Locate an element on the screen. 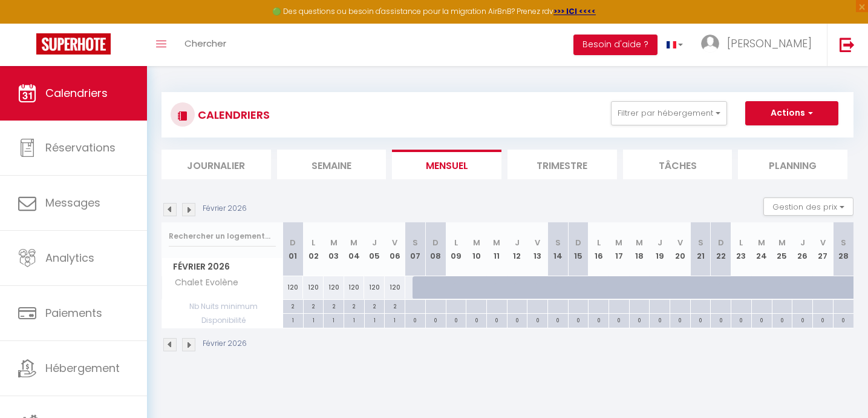 The width and height of the screenshot is (868, 418). th: 11 is located at coordinates (497, 249).